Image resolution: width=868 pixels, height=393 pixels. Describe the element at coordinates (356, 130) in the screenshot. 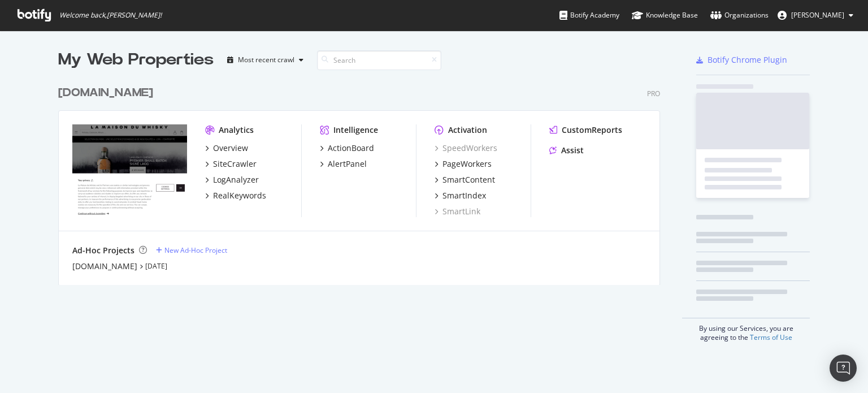

I see `div: Intelligence` at that location.